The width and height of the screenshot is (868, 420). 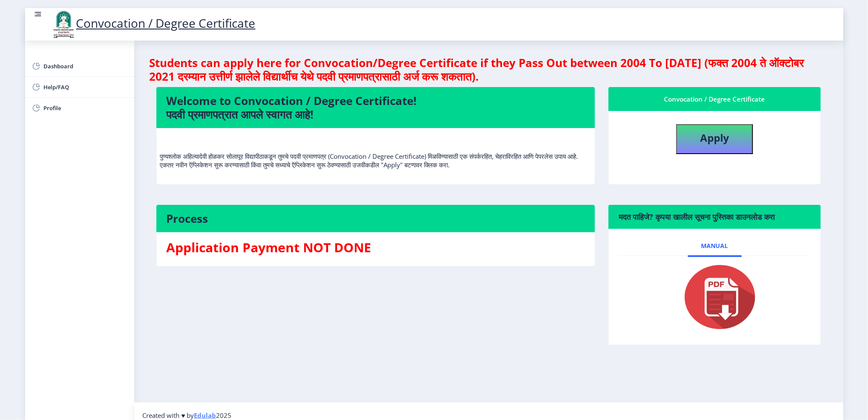 I want to click on h6: मदत पाहिजे? कृपया खालील सूचना पुस्तिका डाउनलोड करा, so click(x=715, y=217).